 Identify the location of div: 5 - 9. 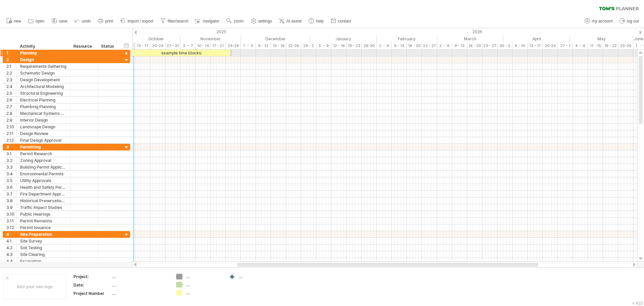
(324, 46).